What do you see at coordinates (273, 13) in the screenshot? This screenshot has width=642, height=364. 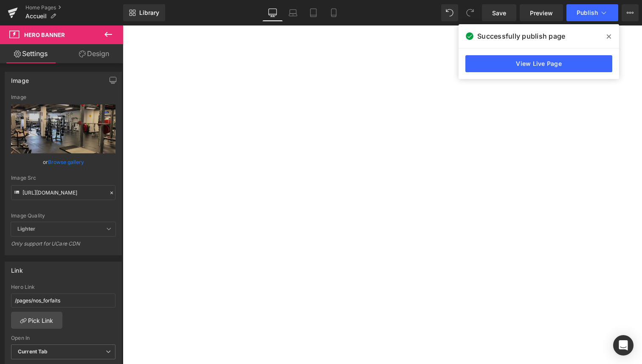 I see `a: Desktop` at bounding box center [273, 13].